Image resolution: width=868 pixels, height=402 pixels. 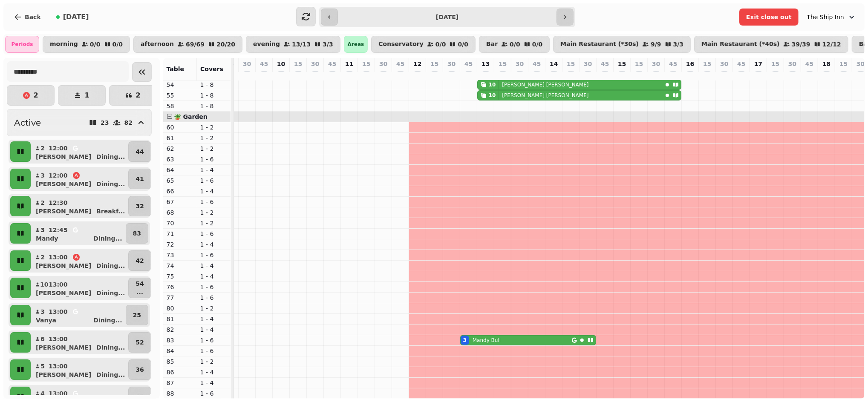 What do you see at coordinates (758, 64) in the screenshot?
I see `p: 17` at bounding box center [758, 64].